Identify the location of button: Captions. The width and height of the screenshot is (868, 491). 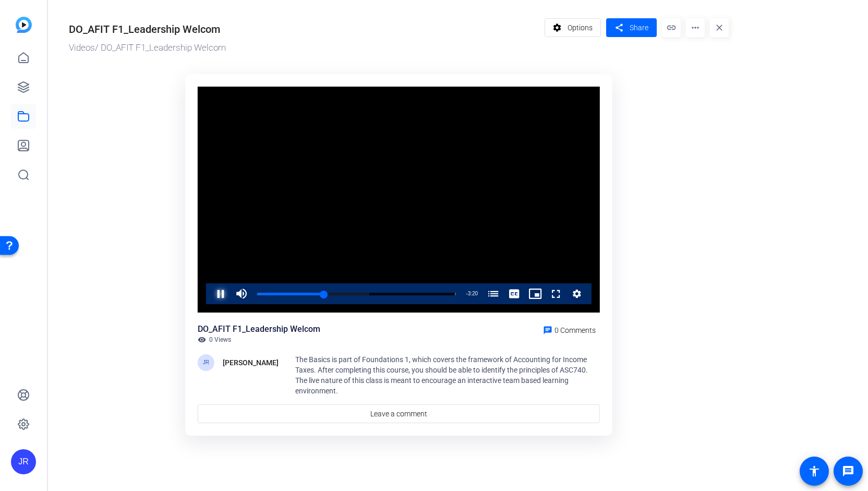
(514, 293).